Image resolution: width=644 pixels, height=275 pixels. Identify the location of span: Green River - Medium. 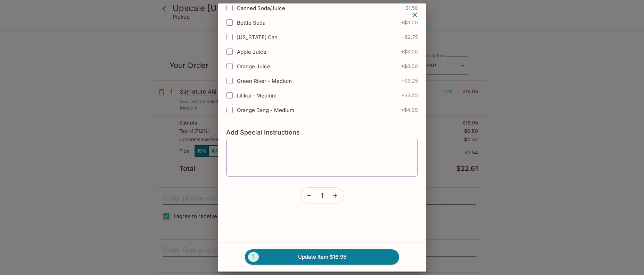
(264, 81).